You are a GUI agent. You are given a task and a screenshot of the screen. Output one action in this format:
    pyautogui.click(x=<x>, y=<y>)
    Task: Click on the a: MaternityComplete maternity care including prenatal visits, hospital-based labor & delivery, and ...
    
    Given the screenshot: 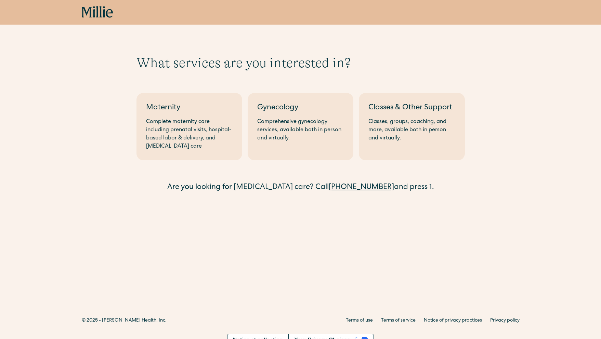 What is the action you would take?
    pyautogui.click(x=189, y=127)
    